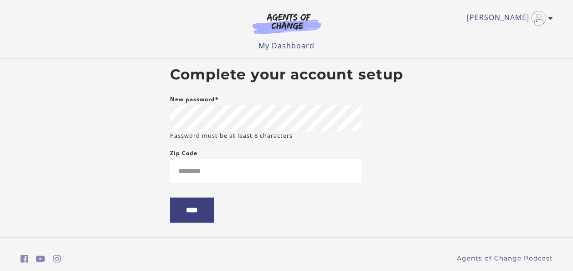  I want to click on h2: Complete your account setup, so click(287, 75).